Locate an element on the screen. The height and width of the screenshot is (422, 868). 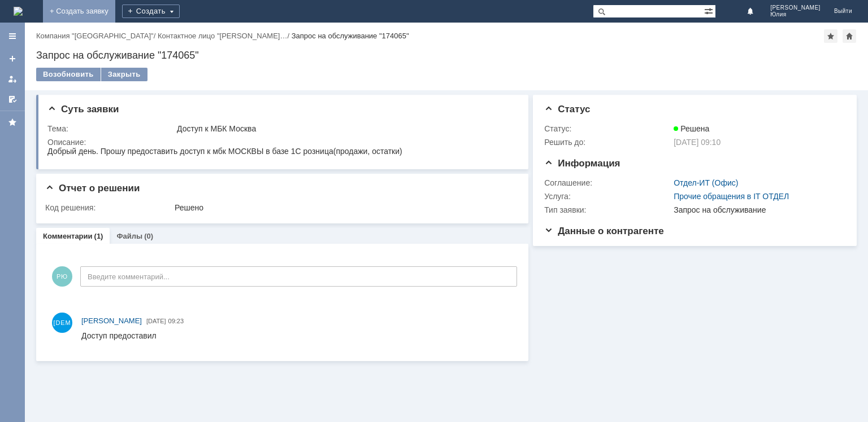
a: Мои заявки is located at coordinates (13, 79).